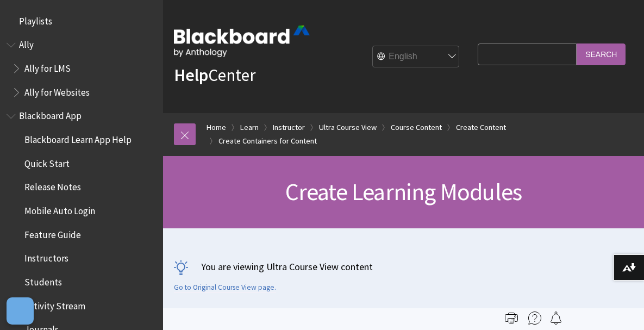  Describe the element at coordinates (20, 311) in the screenshot. I see `button: Abrir preferencias` at that location.